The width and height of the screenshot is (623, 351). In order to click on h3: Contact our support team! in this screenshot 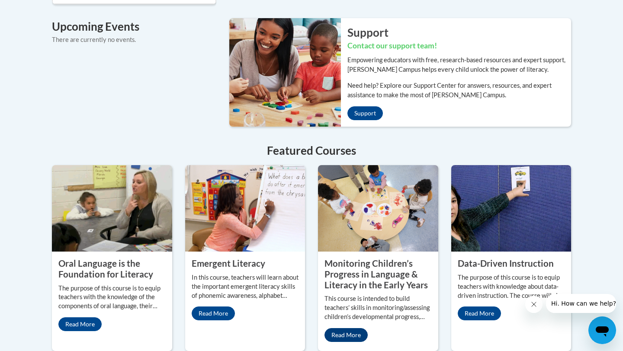, I will do `click(459, 46)`.